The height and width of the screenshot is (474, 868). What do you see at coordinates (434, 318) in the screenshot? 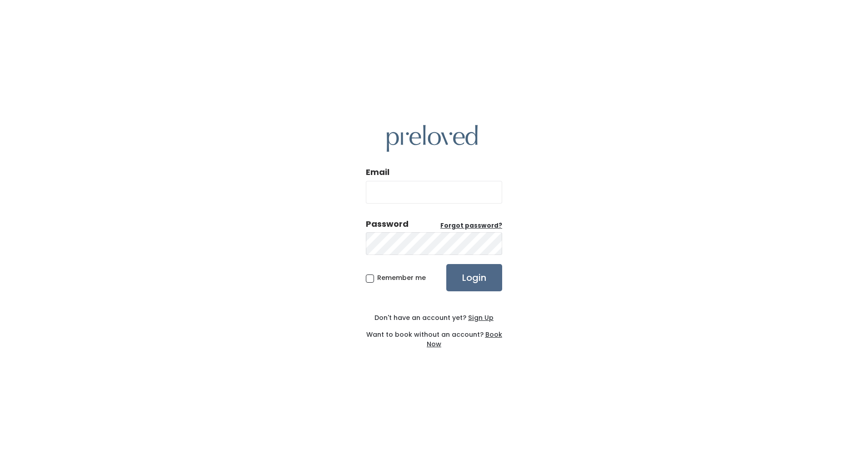
I see `div: Don't have an account yet?` at bounding box center [434, 318].